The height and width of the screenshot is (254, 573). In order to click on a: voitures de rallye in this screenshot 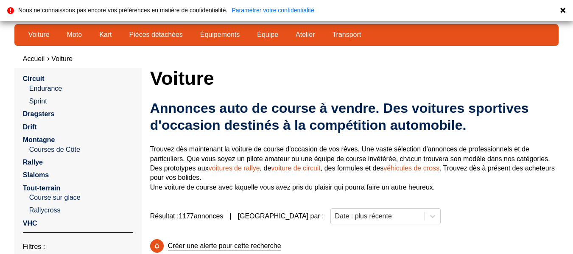, I will do `click(234, 168)`.